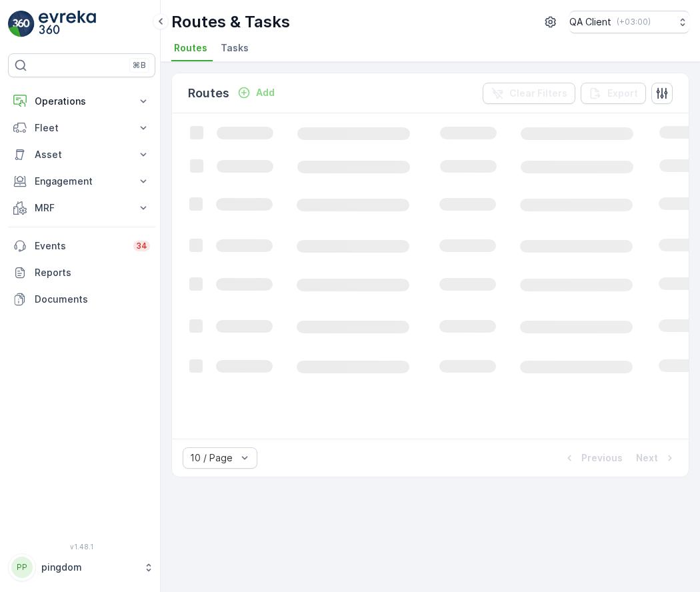  Describe the element at coordinates (81, 101) in the screenshot. I see `button: Operations` at that location.